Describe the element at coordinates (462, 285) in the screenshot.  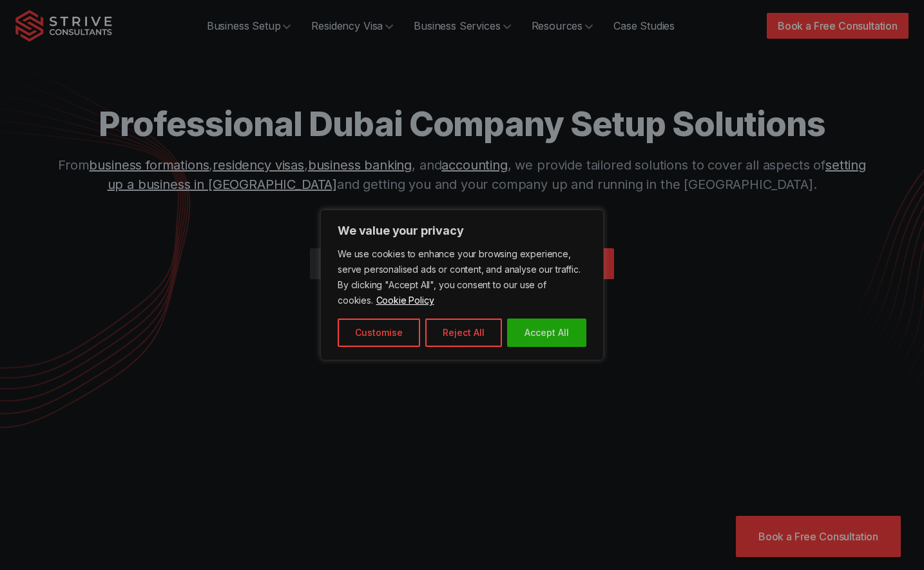
I see `div: We value your privacy` at that location.